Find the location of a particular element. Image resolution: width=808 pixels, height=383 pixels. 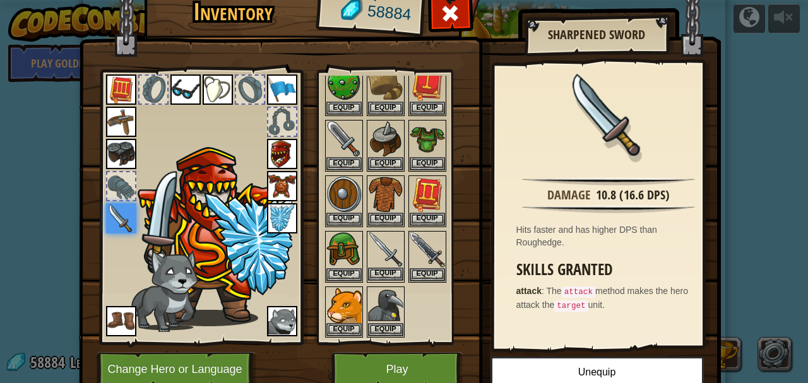

div: 10.8 (16.6 DPS) is located at coordinates (632, 195).